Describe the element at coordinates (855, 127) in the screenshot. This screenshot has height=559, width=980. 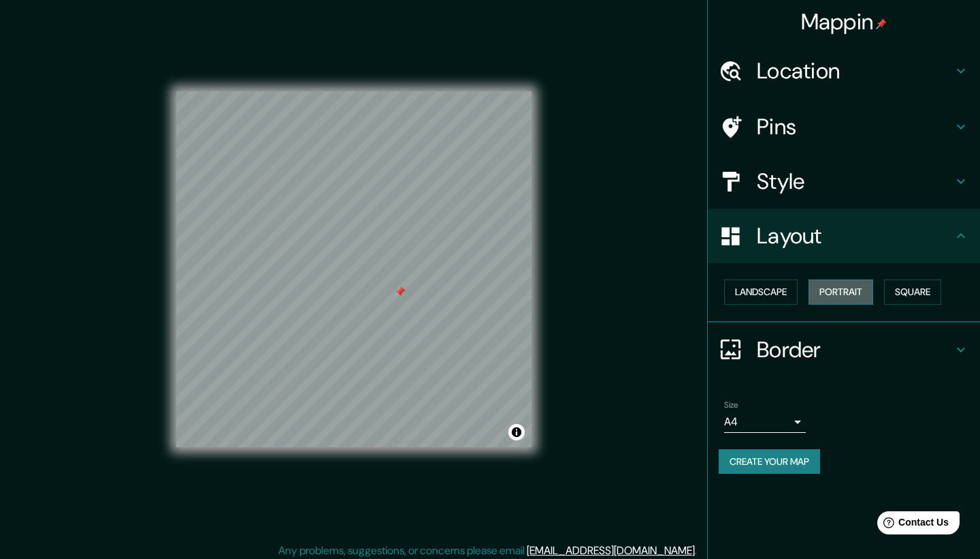
I see `h4: Pins` at that location.